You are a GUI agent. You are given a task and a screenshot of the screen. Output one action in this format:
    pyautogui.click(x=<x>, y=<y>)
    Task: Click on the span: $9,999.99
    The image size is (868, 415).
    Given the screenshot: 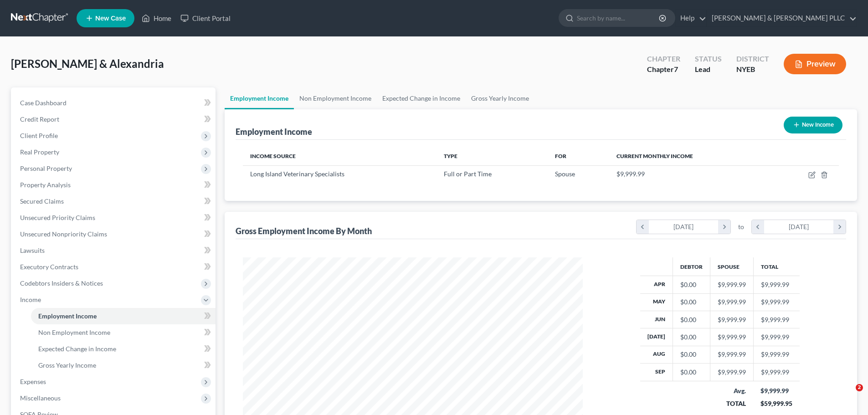 What is the action you would take?
    pyautogui.click(x=631, y=173)
    